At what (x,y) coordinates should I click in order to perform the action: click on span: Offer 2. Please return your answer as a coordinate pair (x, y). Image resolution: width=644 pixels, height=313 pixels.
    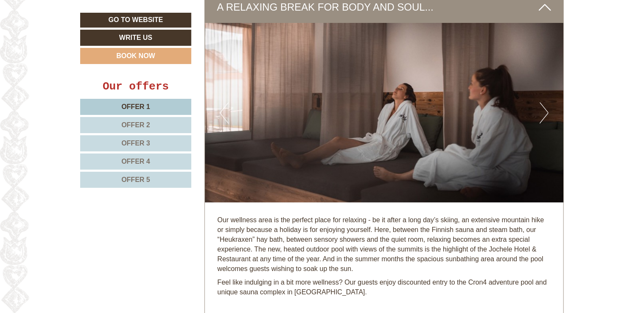
    Looking at the image, I should click on (136, 124).